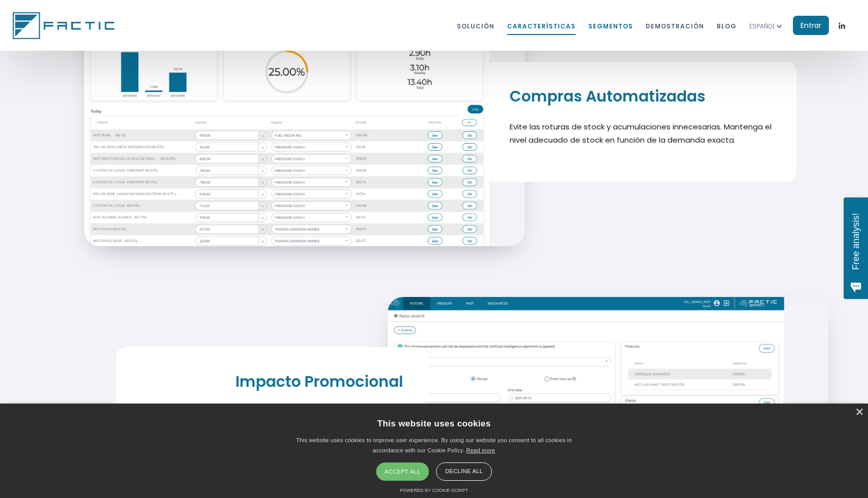  Describe the element at coordinates (476, 25) in the screenshot. I see `a: Solución` at that location.